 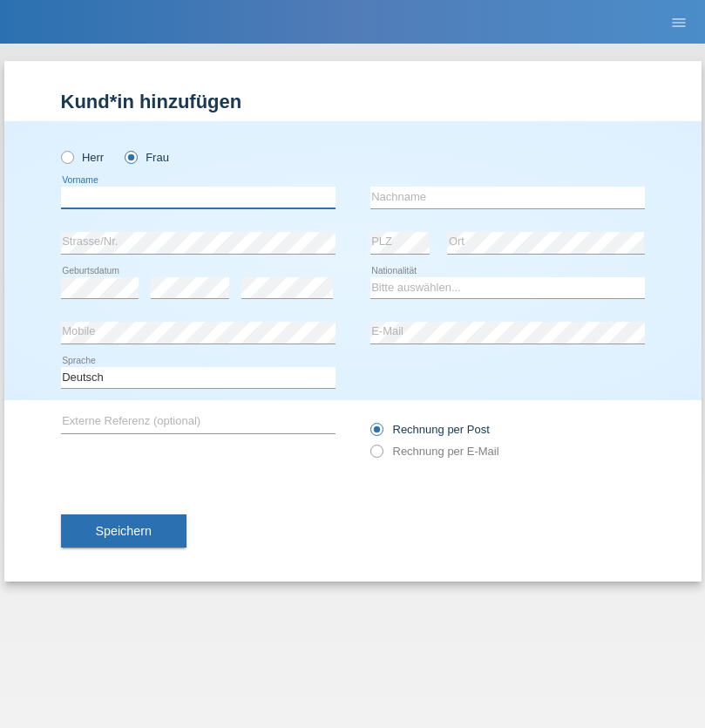 What do you see at coordinates (146, 157) in the screenshot?
I see `label: Frau` at bounding box center [146, 157].